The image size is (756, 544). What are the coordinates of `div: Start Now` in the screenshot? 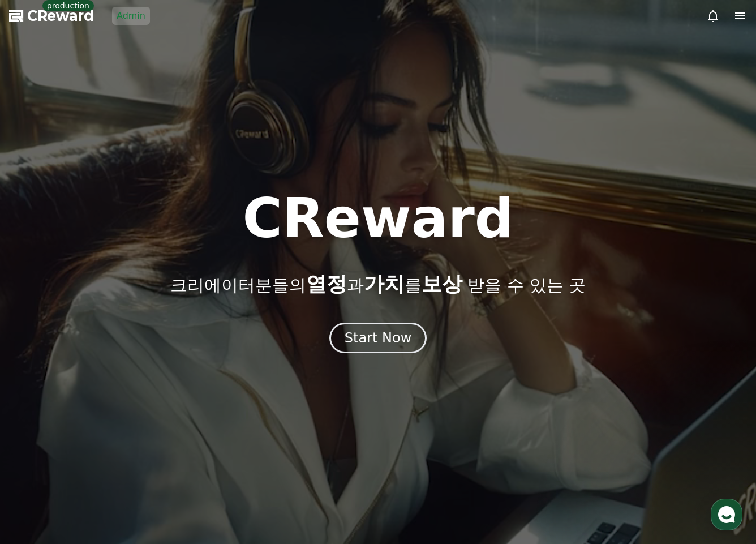 It's located at (378, 338).